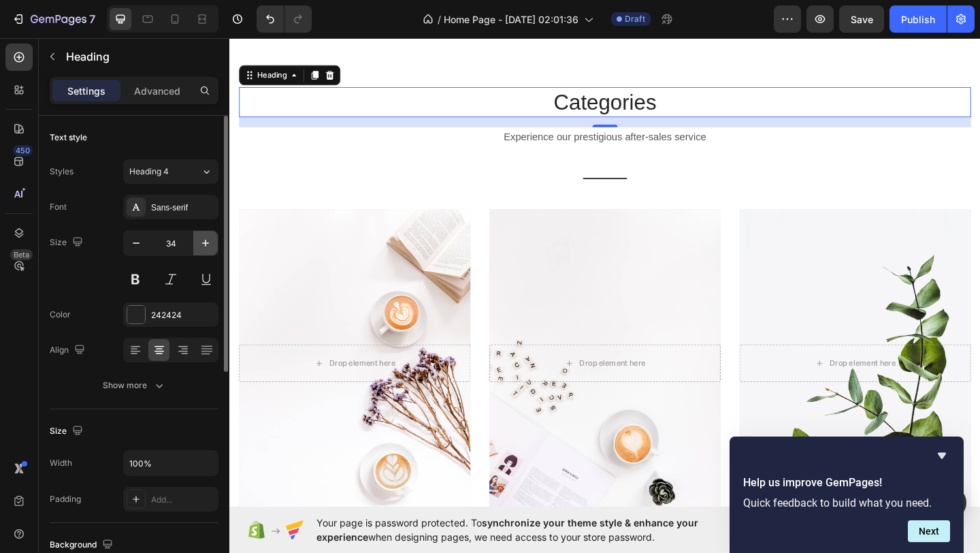 The image size is (980, 553). Describe the element at coordinates (157, 91) in the screenshot. I see `p: Advanced` at that location.